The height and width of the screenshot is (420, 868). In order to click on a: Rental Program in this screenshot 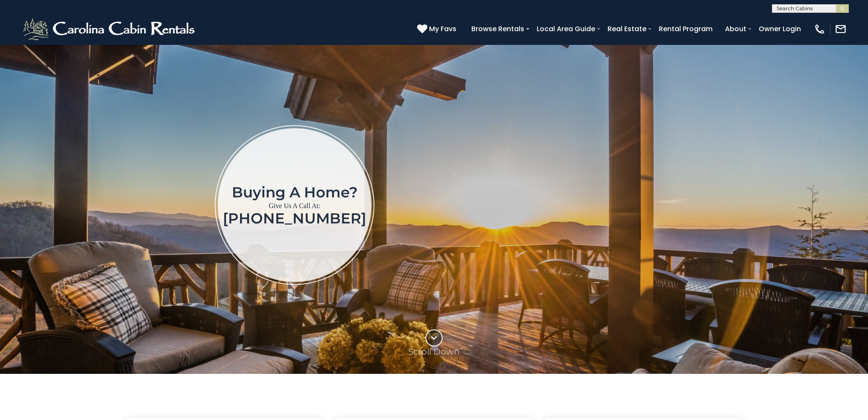, I will do `click(685, 29)`.